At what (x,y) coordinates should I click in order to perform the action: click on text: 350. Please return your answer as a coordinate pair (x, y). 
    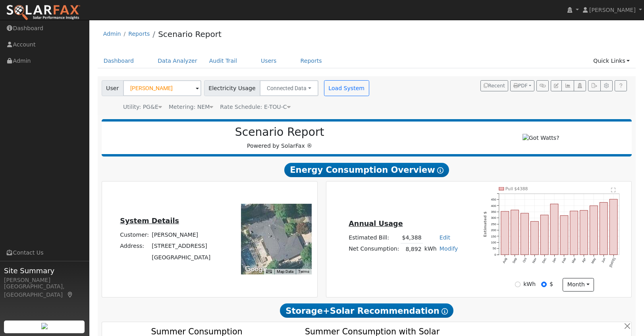
    Looking at the image, I should click on (493, 212).